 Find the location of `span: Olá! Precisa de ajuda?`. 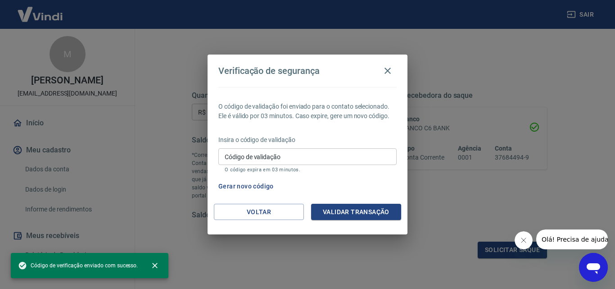

span: Olá! Precisa de ajuda? is located at coordinates (41, 10).